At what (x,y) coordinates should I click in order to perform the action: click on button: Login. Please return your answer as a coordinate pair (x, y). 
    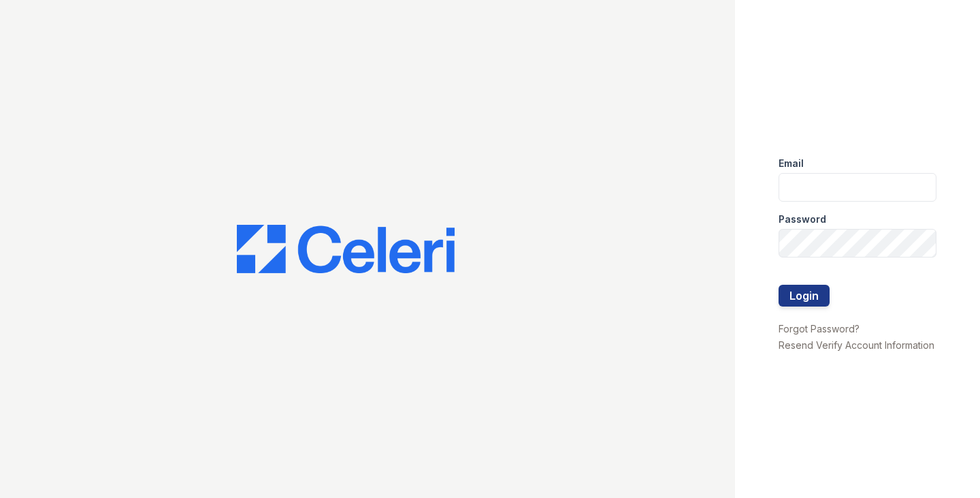
    Looking at the image, I should click on (804, 296).